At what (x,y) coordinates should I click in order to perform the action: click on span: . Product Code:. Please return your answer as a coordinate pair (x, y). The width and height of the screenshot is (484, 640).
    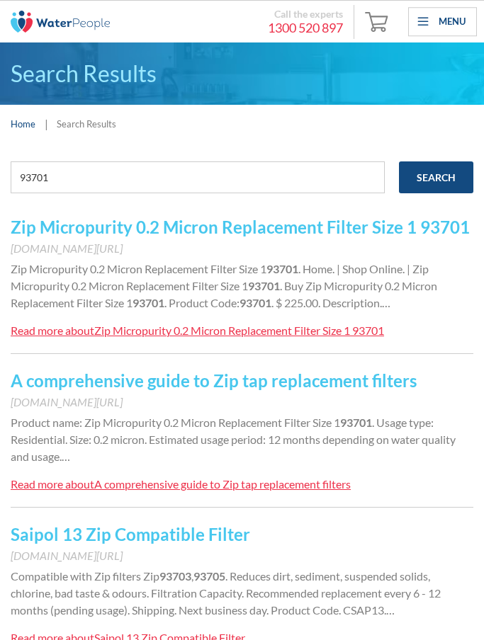
    Looking at the image, I should click on (202, 302).